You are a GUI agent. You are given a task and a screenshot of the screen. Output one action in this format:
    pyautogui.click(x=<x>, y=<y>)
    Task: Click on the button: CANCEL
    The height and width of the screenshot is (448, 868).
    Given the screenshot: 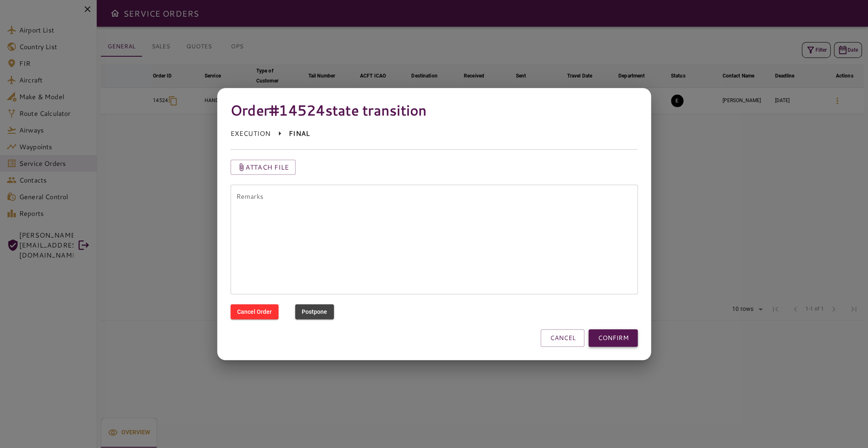 What is the action you would take?
    pyautogui.click(x=562, y=338)
    